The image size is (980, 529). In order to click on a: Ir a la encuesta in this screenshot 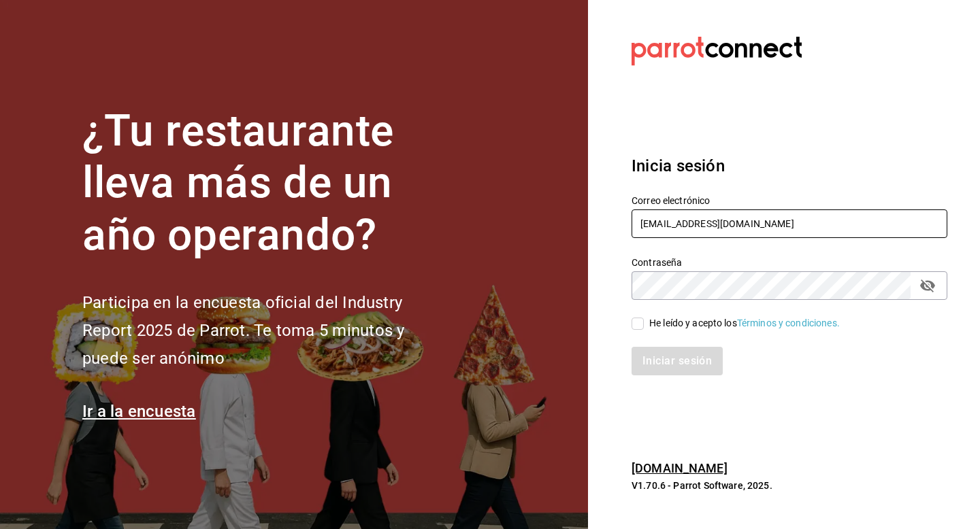, I will do `click(139, 412)`.